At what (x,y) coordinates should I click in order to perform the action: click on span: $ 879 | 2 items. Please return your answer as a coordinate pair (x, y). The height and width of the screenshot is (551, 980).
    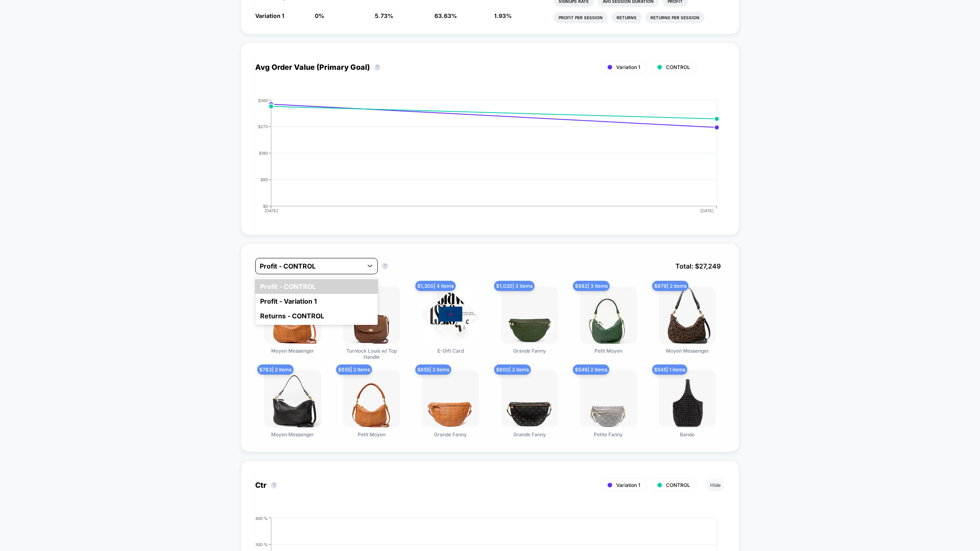
    Looking at the image, I should click on (670, 286).